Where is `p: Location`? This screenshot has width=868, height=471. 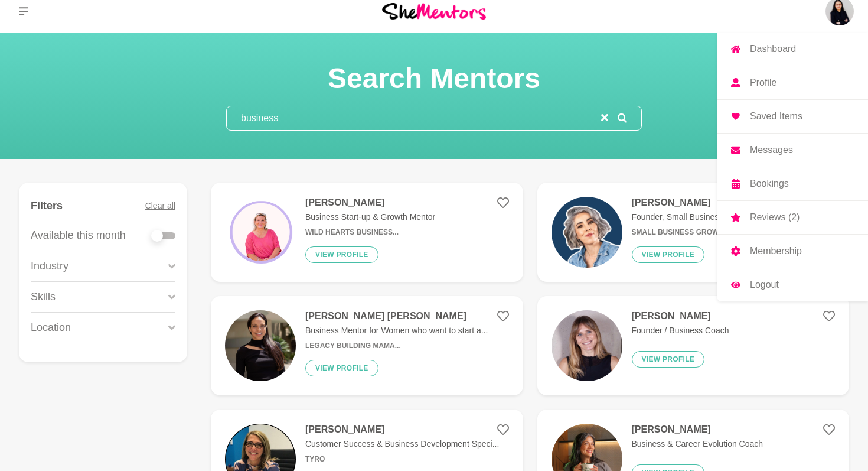
p: Location is located at coordinates (51, 327).